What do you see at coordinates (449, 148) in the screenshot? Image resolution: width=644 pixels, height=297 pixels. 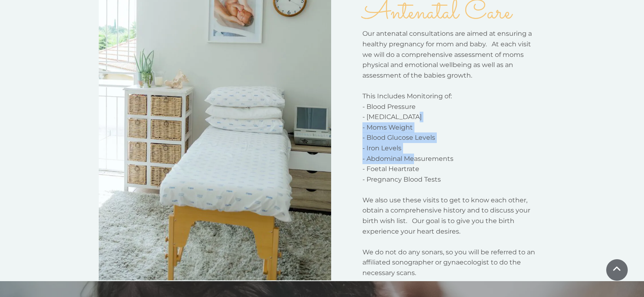 I see `p: - Iron Levels` at bounding box center [449, 148].